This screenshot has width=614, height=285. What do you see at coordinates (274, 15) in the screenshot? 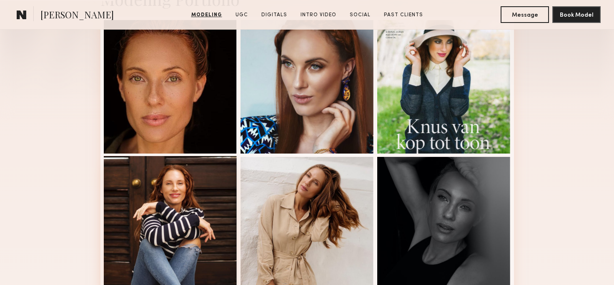
I see `a: Digitals` at bounding box center [274, 15].